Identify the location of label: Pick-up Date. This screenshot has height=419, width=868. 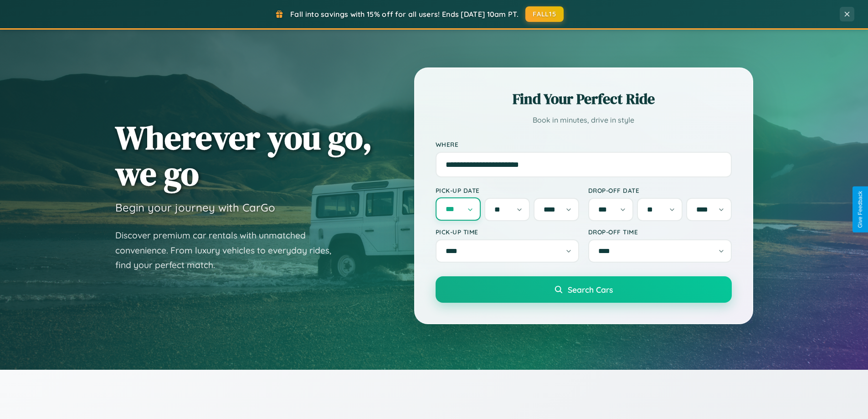
(507, 190).